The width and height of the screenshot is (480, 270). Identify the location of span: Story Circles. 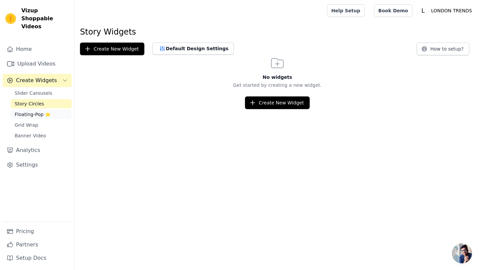
(29, 104).